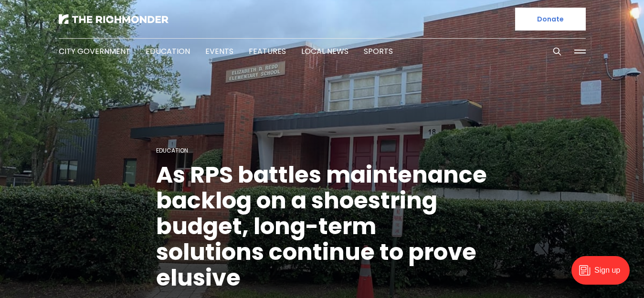 This screenshot has width=644, height=298. I want to click on a: City Government, so click(95, 51).